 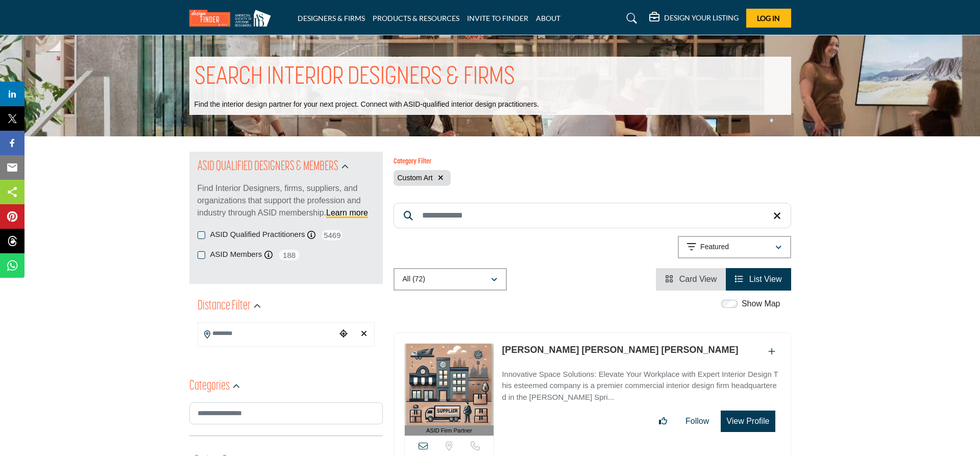 I want to click on p: Innovative Space Solutions: Elevate Your Workplace with Expert Interior Design This esteemed comp..., so click(x=641, y=386).